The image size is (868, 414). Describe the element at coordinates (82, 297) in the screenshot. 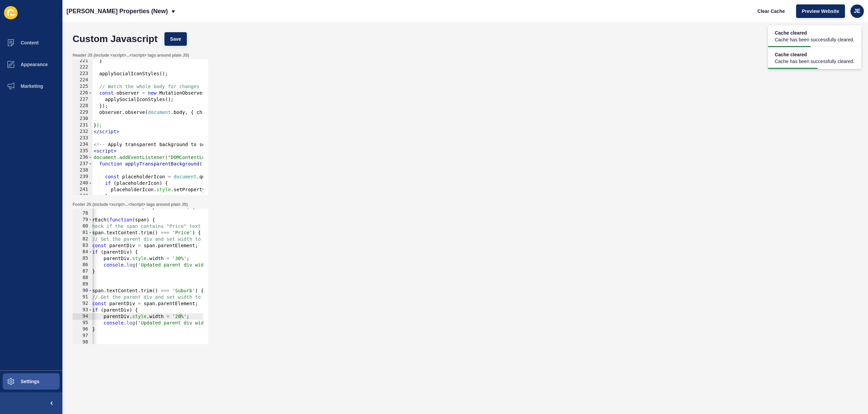

I see `div: 91` at that location.